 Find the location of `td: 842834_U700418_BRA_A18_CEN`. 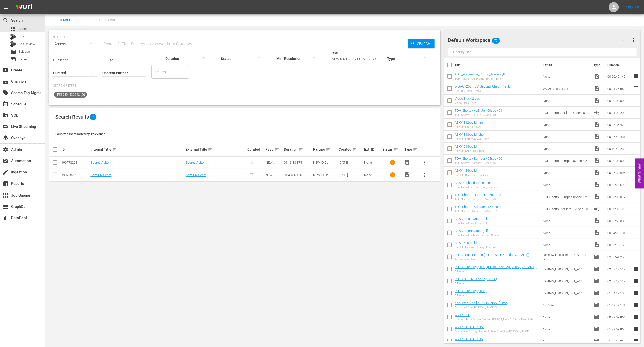

td: 842834_U700418_BRA_A18_CEN is located at coordinates (566, 257).